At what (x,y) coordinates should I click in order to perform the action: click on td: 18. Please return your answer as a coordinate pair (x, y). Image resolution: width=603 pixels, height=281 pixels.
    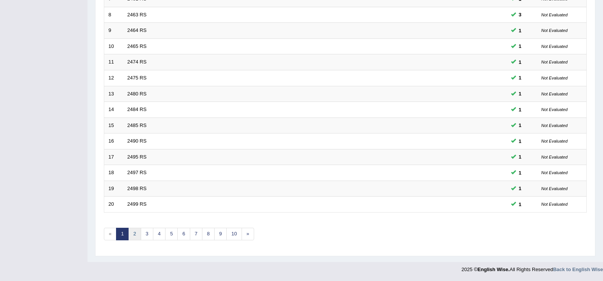
    Looking at the image, I should click on (114, 173).